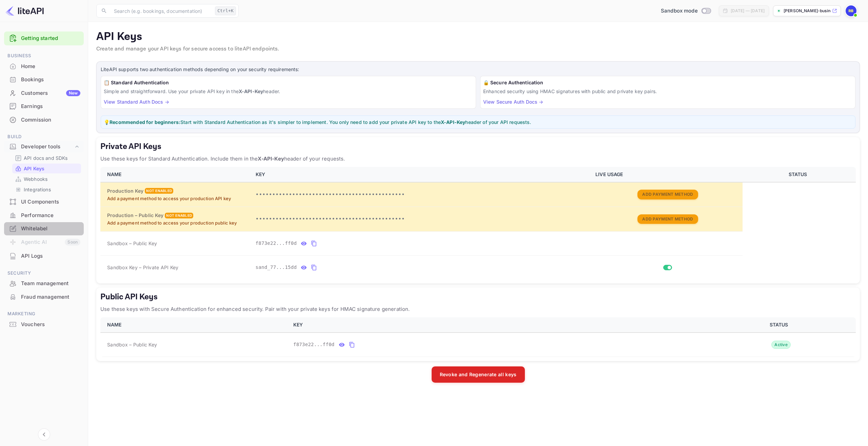 The width and height of the screenshot is (868, 446). I want to click on div: Switch to Production mode, so click(686, 11).